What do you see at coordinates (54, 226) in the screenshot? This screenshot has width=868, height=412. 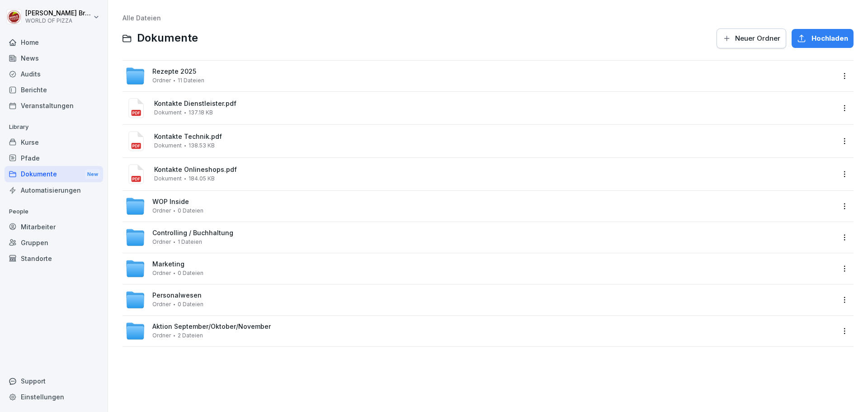 I see `a: Mitarbeiter` at bounding box center [54, 226].